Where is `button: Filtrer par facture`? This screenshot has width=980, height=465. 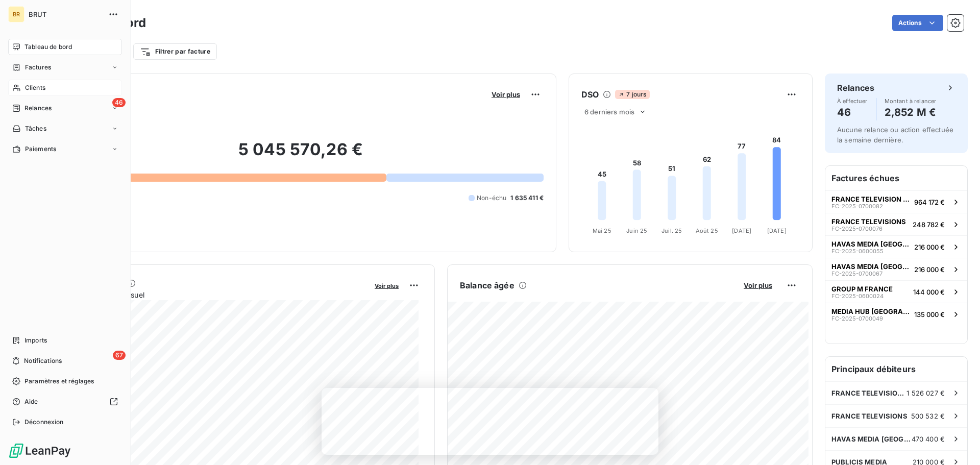 button: Filtrer par facture is located at coordinates (175, 52).